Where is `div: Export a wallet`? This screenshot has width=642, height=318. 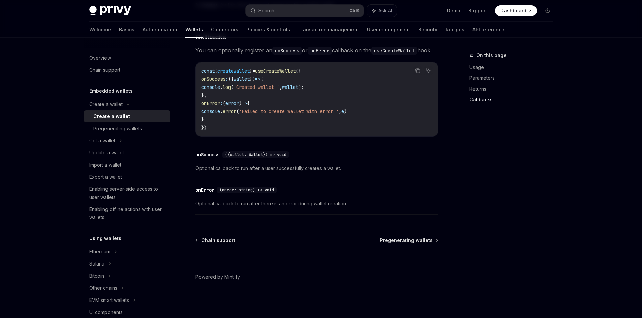 div: Export a wallet is located at coordinates (105, 177).